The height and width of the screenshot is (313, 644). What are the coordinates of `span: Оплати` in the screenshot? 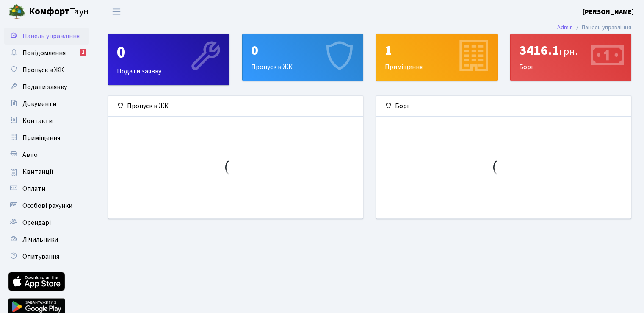 It's located at (34, 189).